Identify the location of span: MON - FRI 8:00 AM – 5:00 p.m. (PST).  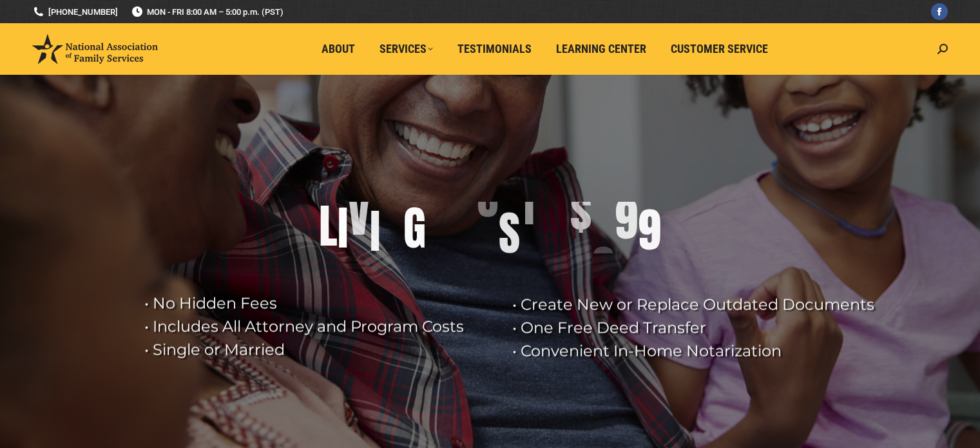
(207, 12).